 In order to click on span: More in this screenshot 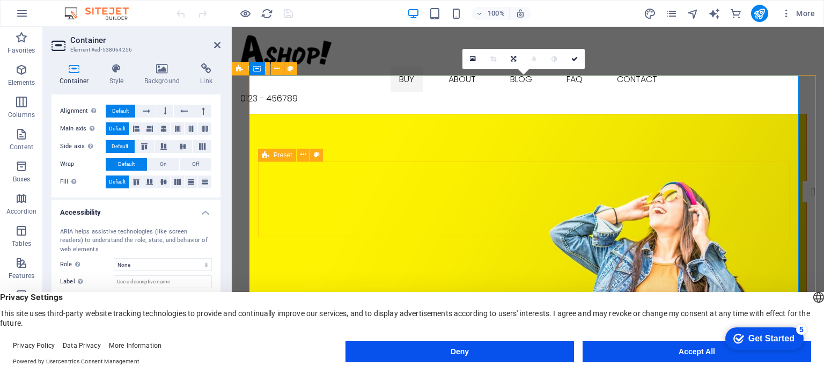, I will do `click(797, 13)`.